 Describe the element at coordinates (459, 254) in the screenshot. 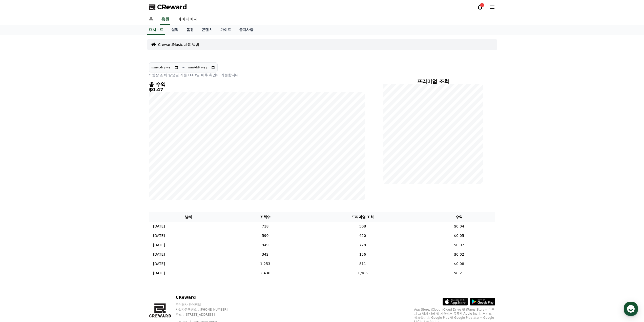

I see `td: $0.02` at that location.